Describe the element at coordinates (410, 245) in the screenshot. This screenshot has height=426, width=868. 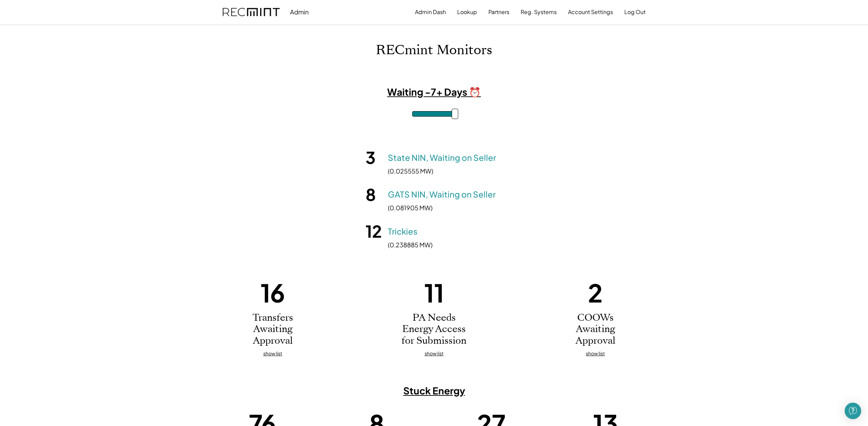
I see `div: (0.238885 MW)` at that location.